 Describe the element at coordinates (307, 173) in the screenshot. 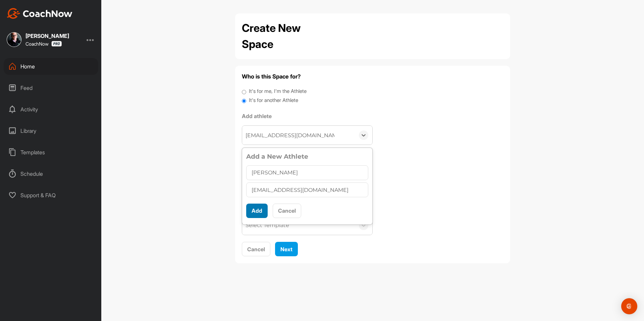

I see `input: Name` at that location.